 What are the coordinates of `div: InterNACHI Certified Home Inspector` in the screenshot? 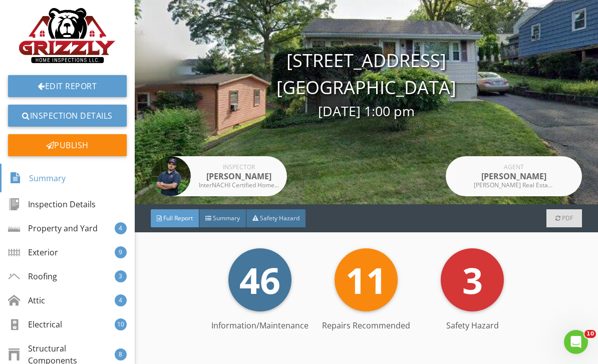 It's located at (239, 186).